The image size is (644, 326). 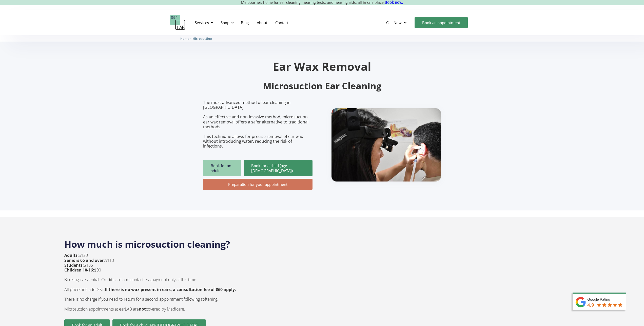 I want to click on a: About, so click(x=262, y=23).